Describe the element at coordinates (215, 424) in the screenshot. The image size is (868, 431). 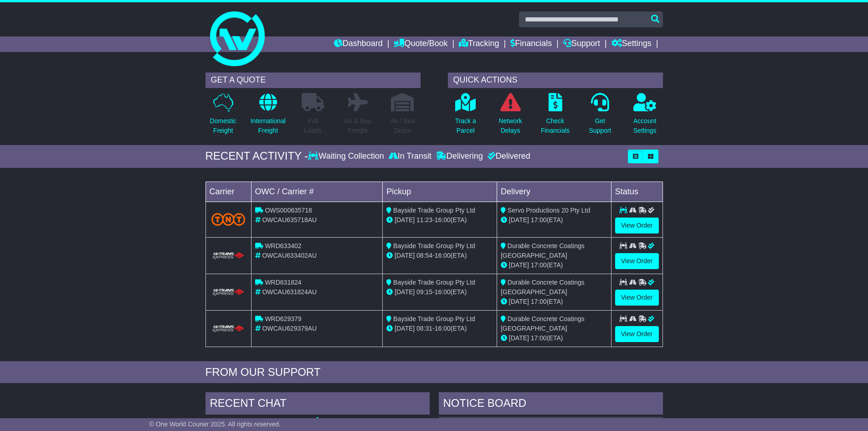
I see `span: © One World Courier 2025. All rights reserved.` at that location.